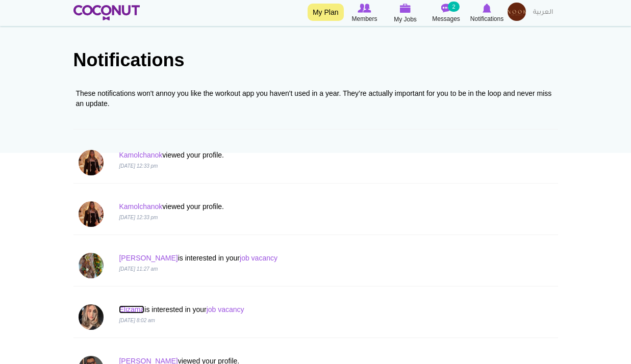 The height and width of the screenshot is (364, 631). What do you see at coordinates (364, 19) in the screenshot?
I see `span: Members` at bounding box center [364, 19].